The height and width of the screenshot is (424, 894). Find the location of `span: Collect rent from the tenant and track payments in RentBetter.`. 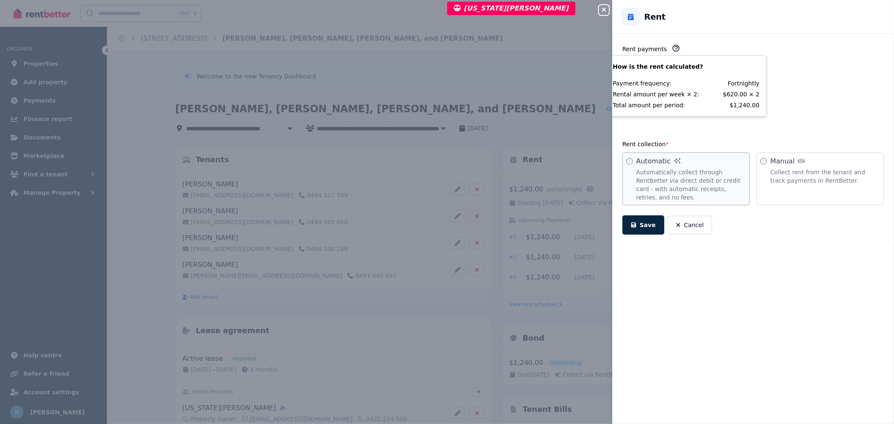

span: Collect rent from the tenant and track payments in RentBetter. is located at coordinates (824, 176).